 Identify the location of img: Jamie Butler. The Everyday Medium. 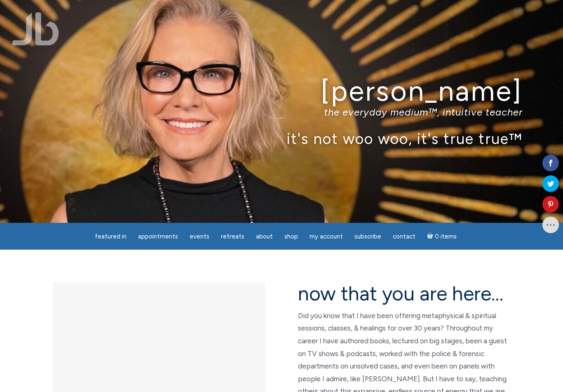
(36, 29).